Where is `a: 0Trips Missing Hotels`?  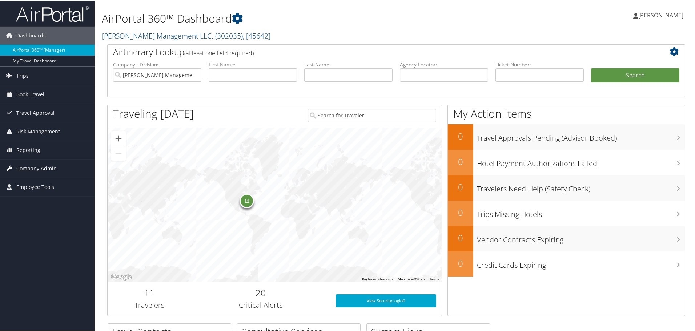
a: 0Trips Missing Hotels is located at coordinates (566, 213).